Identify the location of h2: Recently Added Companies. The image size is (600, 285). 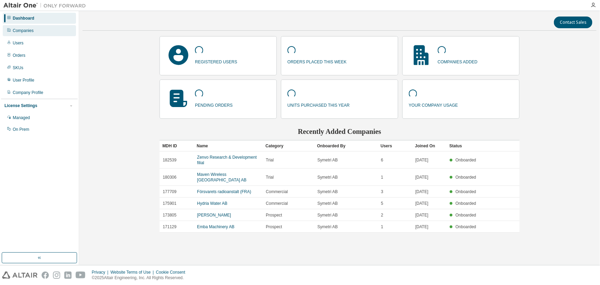
(340, 131).